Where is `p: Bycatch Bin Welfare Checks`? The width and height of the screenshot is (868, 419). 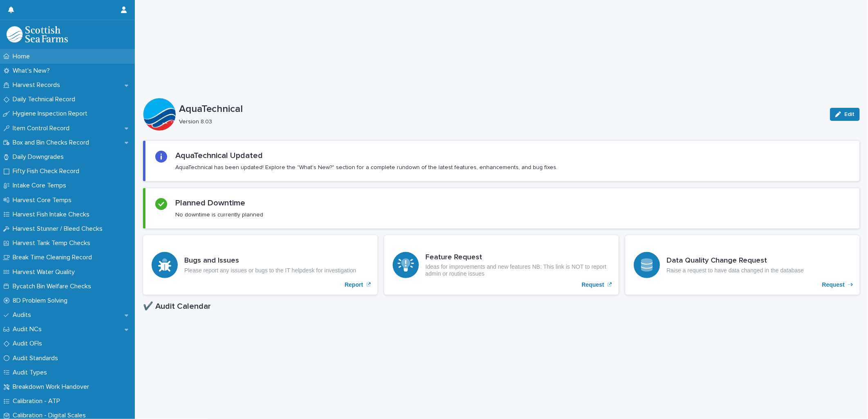 p: Bycatch Bin Welfare Checks is located at coordinates (53, 286).